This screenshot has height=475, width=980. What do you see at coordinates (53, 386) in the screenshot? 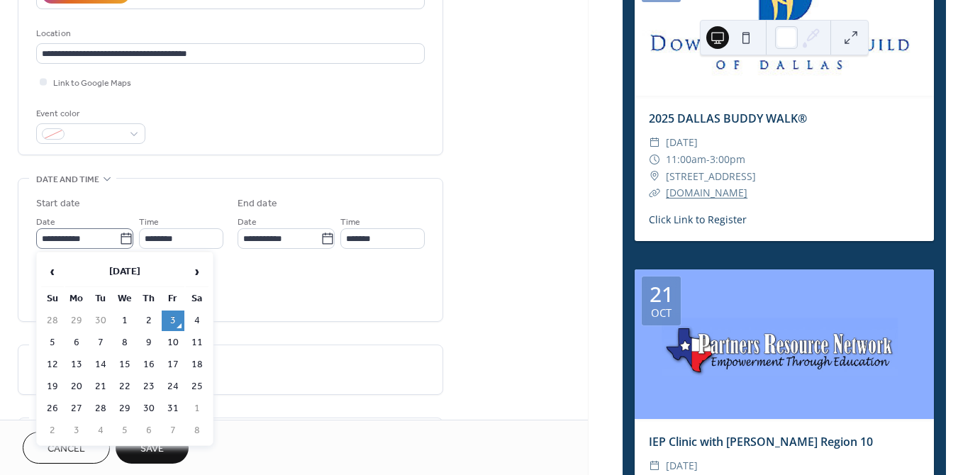
I see `td: 19` at bounding box center [53, 386].